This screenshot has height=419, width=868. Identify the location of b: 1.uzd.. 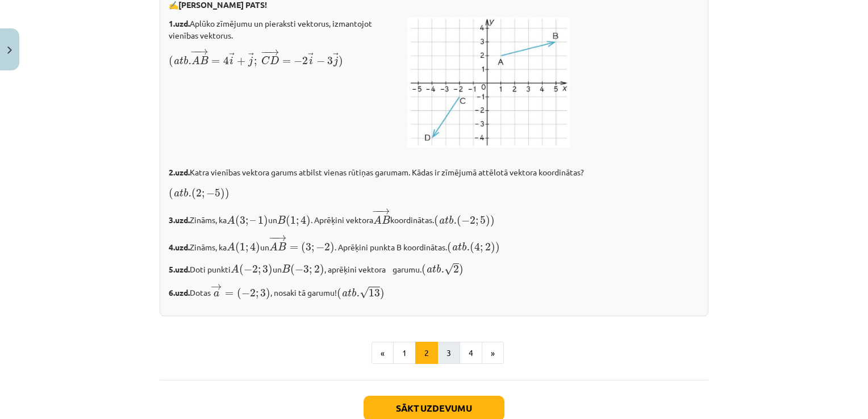
(179, 23).